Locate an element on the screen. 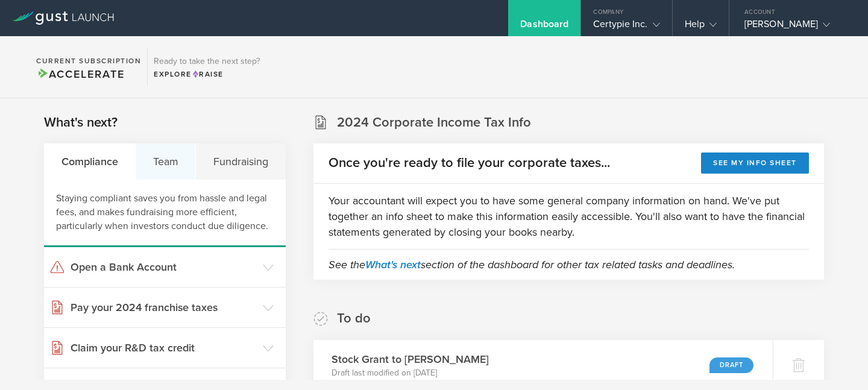 The width and height of the screenshot is (868, 390). button: See my info sheet is located at coordinates (755, 163).